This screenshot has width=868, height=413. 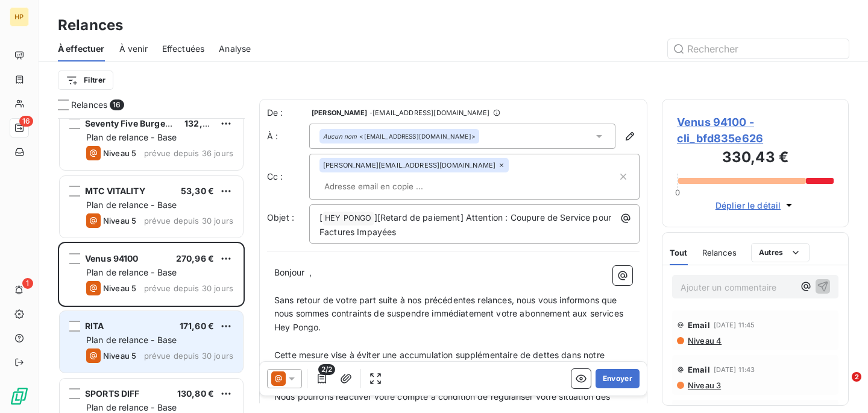 What do you see at coordinates (280, 217) in the screenshot?
I see `span: Objet :` at bounding box center [280, 217].